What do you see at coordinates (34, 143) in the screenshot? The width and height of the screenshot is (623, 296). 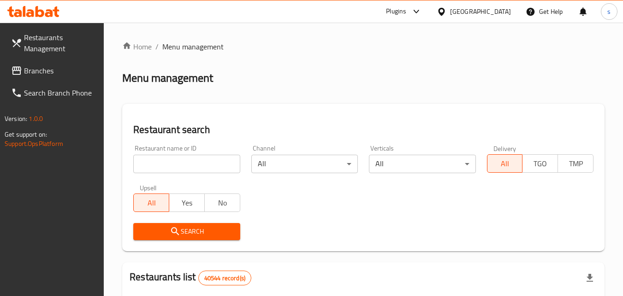 I see `a: Support.OpsPlatform` at bounding box center [34, 143].